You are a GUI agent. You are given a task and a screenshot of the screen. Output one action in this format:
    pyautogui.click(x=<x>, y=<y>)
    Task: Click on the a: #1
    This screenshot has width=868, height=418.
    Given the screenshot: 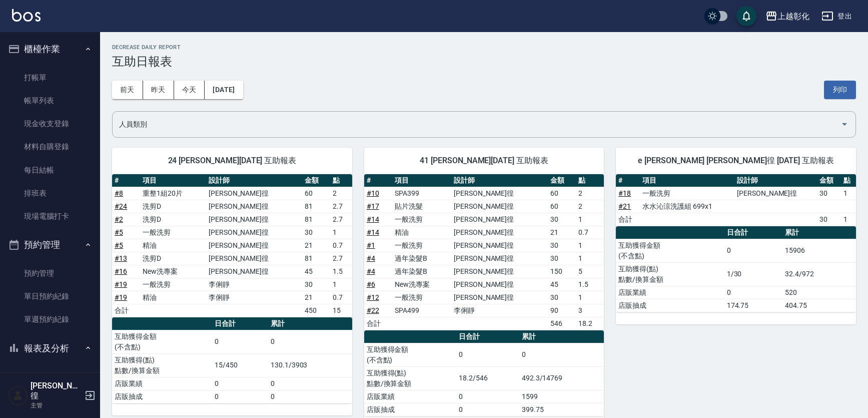 What is the action you would take?
    pyautogui.click(x=371, y=245)
    